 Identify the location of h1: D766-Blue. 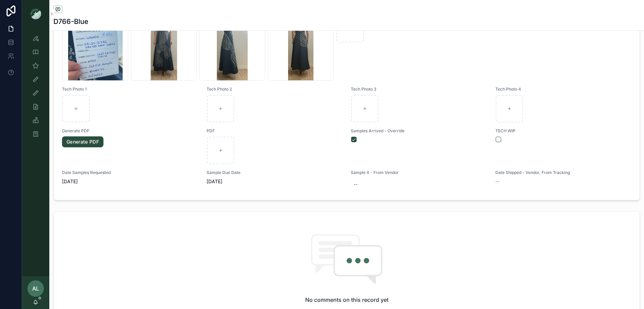
(71, 22).